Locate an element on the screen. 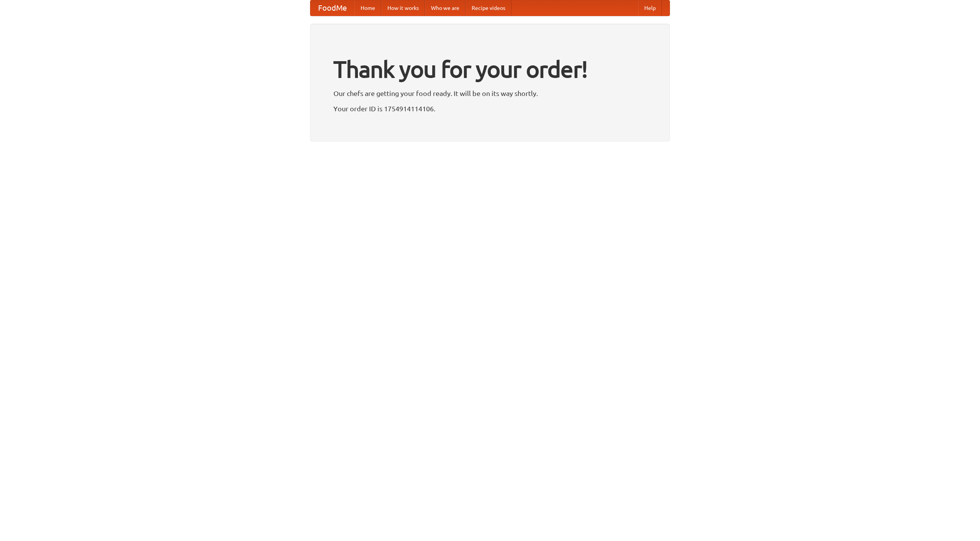 This screenshot has width=980, height=541. p: Our chefs are getting your food ready. It will be on its way shortly. is located at coordinates (490, 93).